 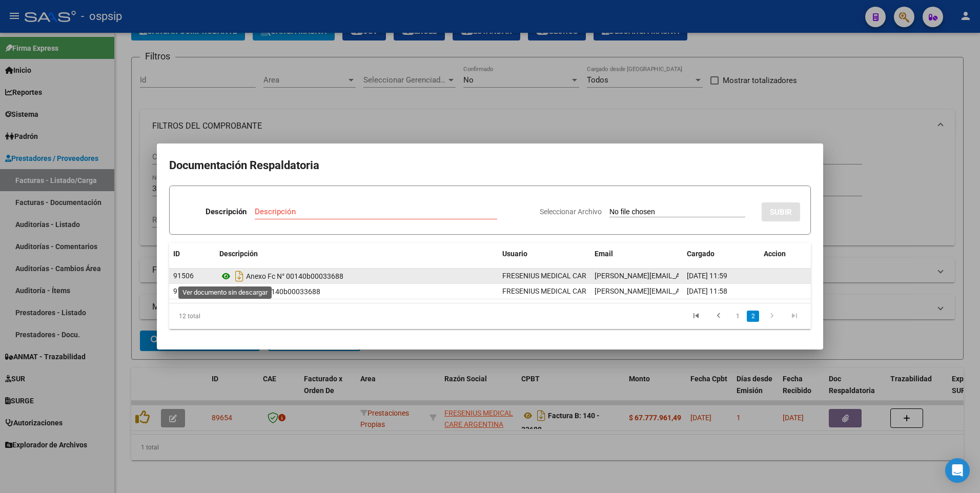 What do you see at coordinates (183, 291) in the screenshot?
I see `span: 91505` at bounding box center [183, 291].